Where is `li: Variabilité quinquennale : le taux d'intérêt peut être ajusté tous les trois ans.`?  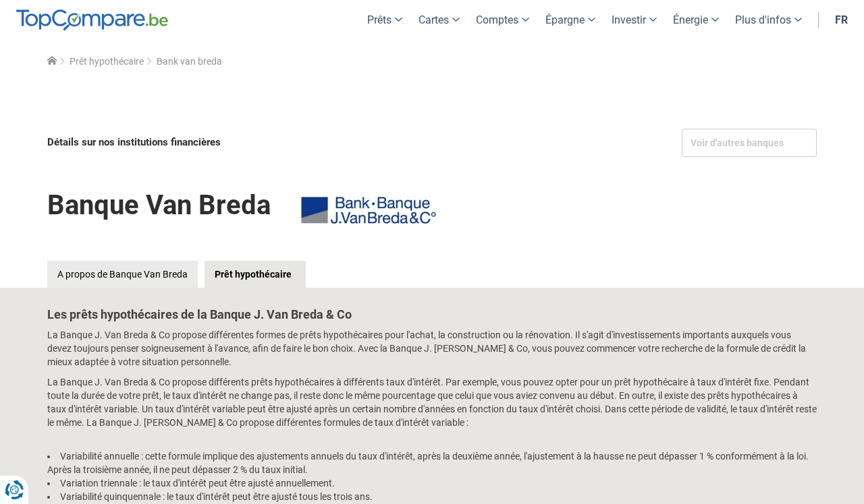 li: Variabilité quinquennale : le taux d'intérêt peut être ajusté tous les trois ans. is located at coordinates (432, 497).